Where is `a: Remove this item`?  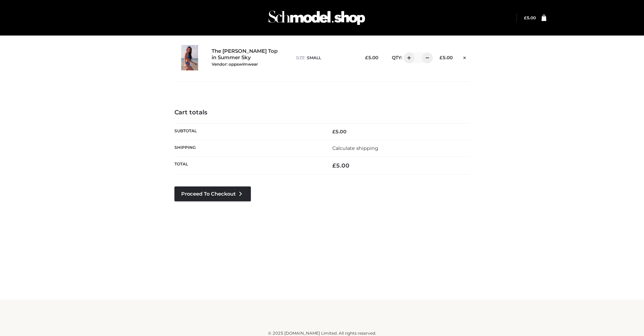 a: Remove this item is located at coordinates (464, 57).